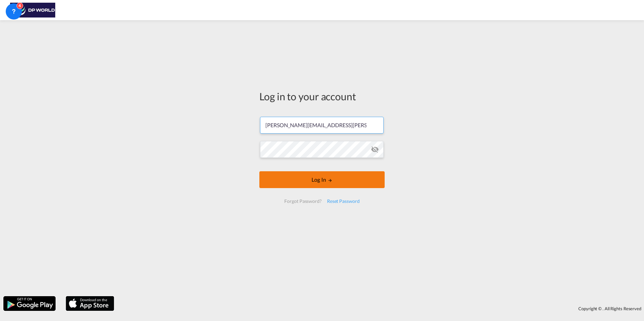 The image size is (644, 321). What do you see at coordinates (343, 202) in the screenshot?
I see `div: Reset Password` at bounding box center [343, 202].